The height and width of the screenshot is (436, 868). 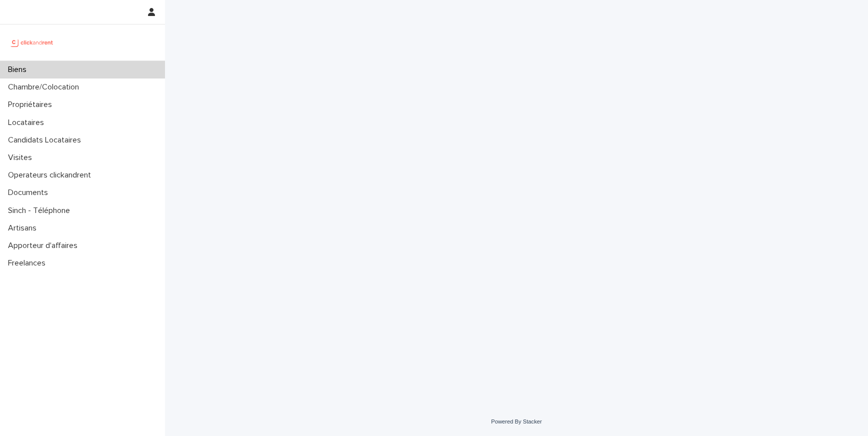 I want to click on p: Artisans, so click(x=24, y=228).